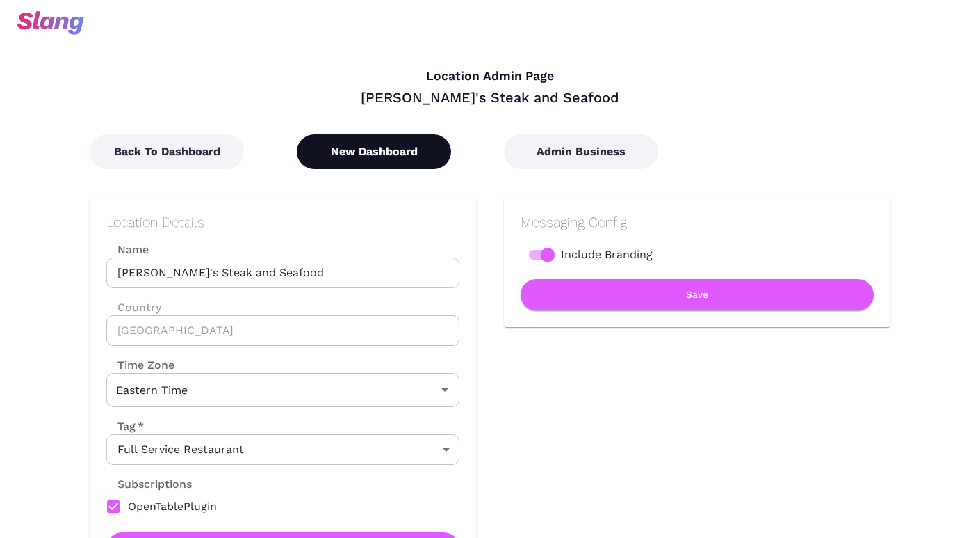 The image size is (980, 538). Describe the element at coordinates (445, 389) in the screenshot. I see `button: Open` at that location.